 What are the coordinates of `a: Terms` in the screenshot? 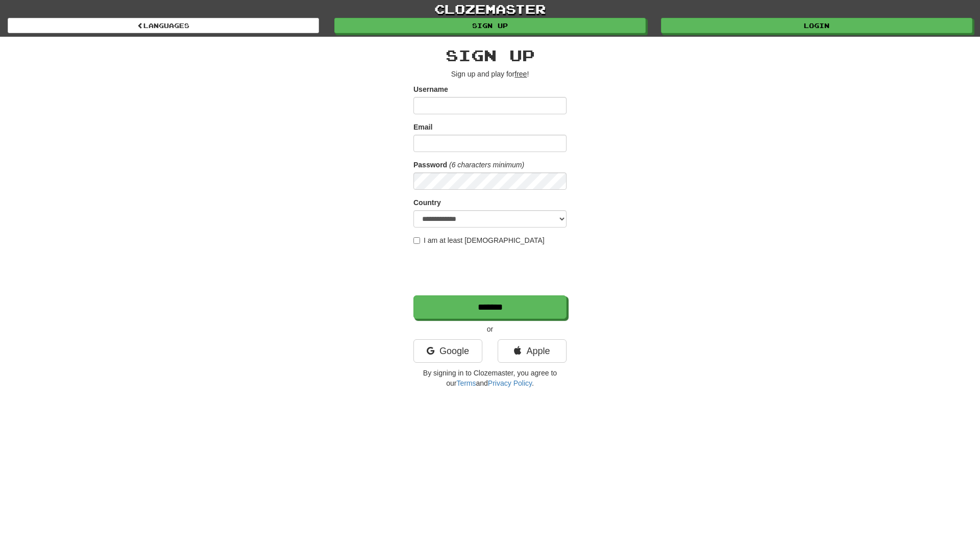 It's located at (466, 383).